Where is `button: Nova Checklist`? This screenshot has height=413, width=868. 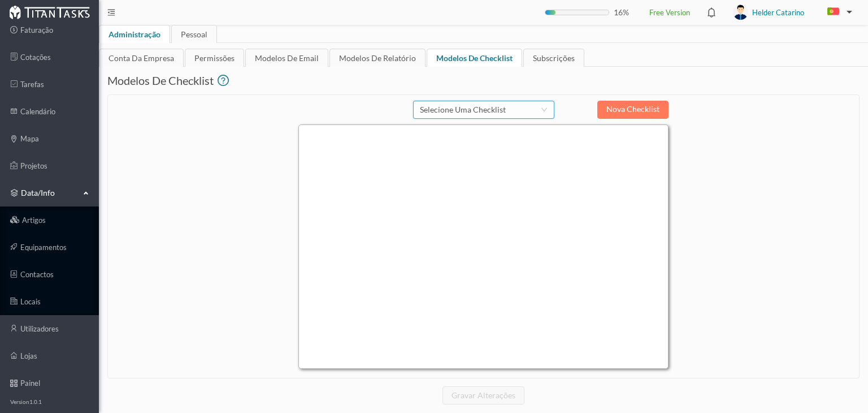
button: Nova Checklist is located at coordinates (632, 110).